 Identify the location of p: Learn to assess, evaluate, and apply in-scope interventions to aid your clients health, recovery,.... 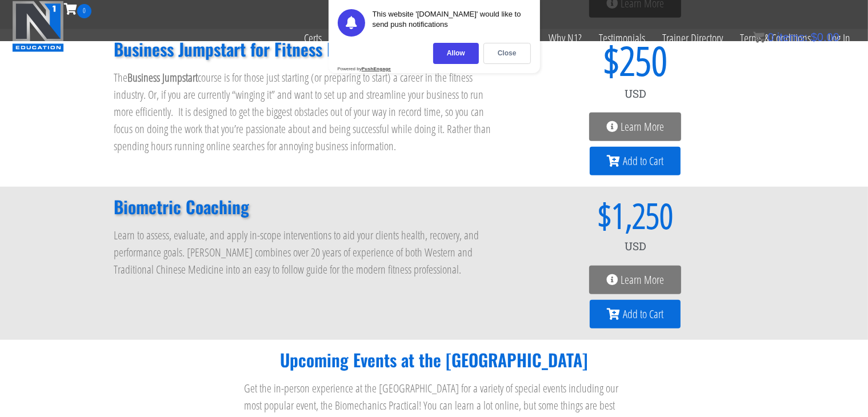
(304, 252).